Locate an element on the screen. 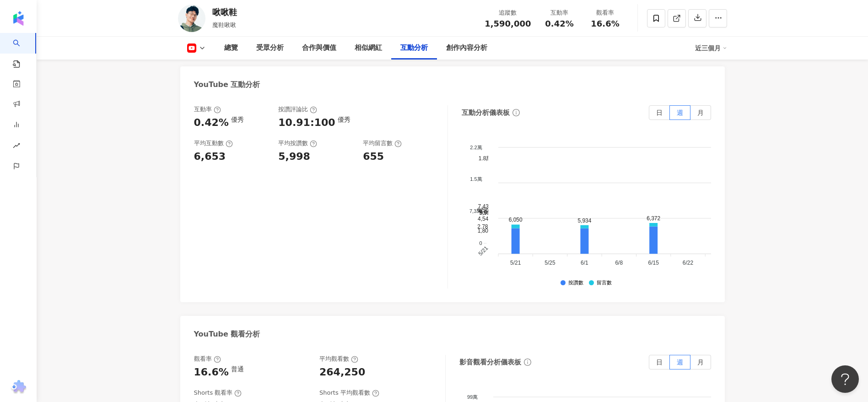 The width and height of the screenshot is (868, 402). div: 追蹤數 is located at coordinates (508, 13).